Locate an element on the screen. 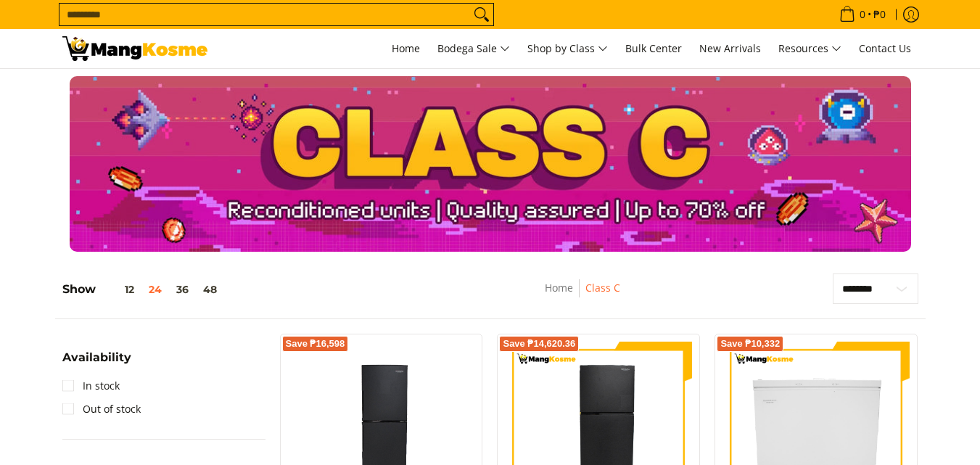  span: Save ₱16,598 is located at coordinates (316, 344).